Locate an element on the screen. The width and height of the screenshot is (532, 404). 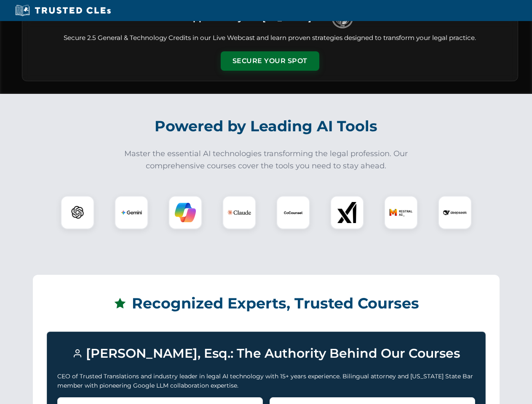
h2: Recognized Experts, Trusted Courses is located at coordinates (266, 304).